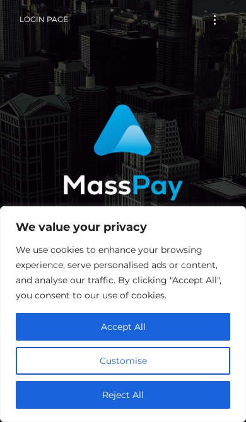 This screenshot has width=246, height=422. I want to click on button: Reject All, so click(123, 395).